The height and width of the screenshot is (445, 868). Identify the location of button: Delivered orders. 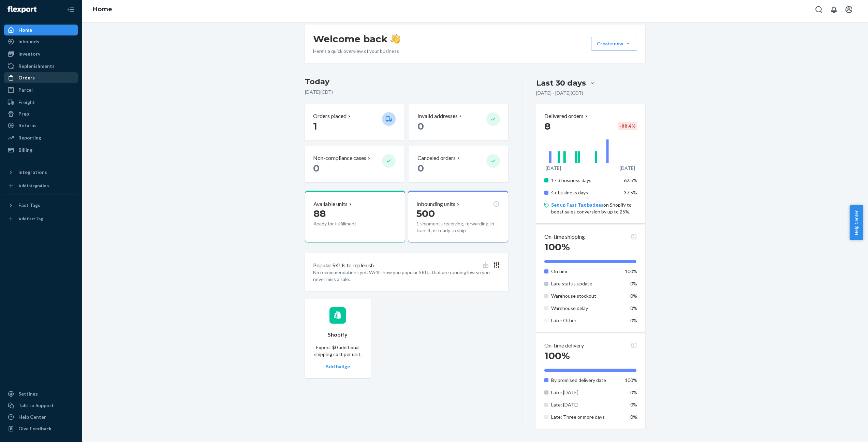
(567, 116).